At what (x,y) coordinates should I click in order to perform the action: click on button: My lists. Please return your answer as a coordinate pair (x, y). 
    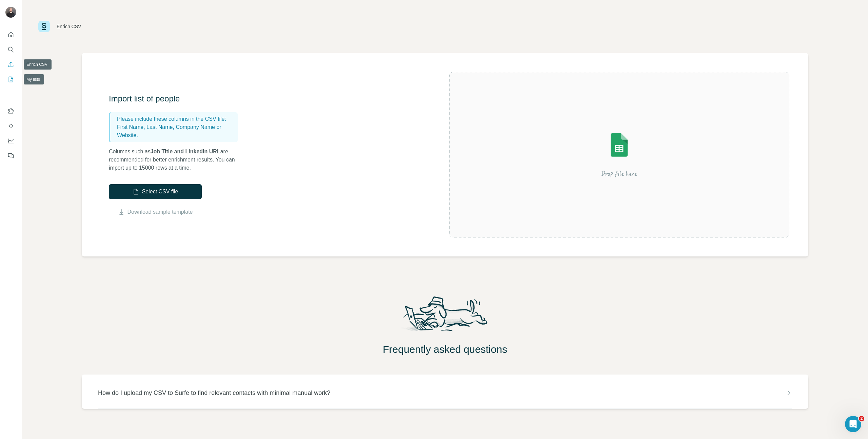
    Looking at the image, I should click on (11, 79).